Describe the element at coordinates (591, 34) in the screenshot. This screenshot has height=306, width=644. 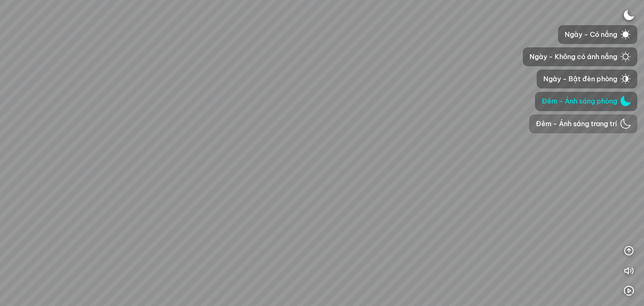
I see `span: Ngày - Có nắng` at that location.